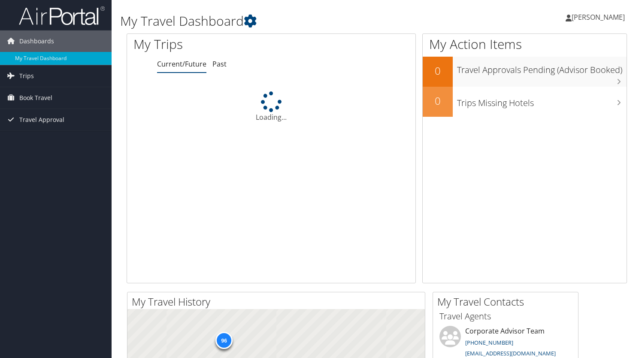 Image resolution: width=642 pixels, height=358 pixels. What do you see at coordinates (505, 316) in the screenshot?
I see `h3: Travel Agents` at bounding box center [505, 316].